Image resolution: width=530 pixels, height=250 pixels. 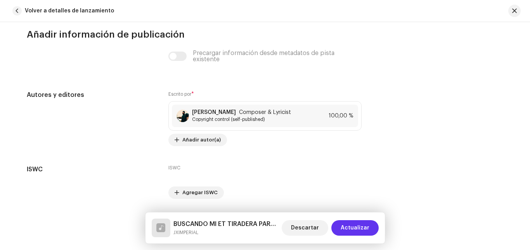 I want to click on span: 100,00 %, so click(x=341, y=116).